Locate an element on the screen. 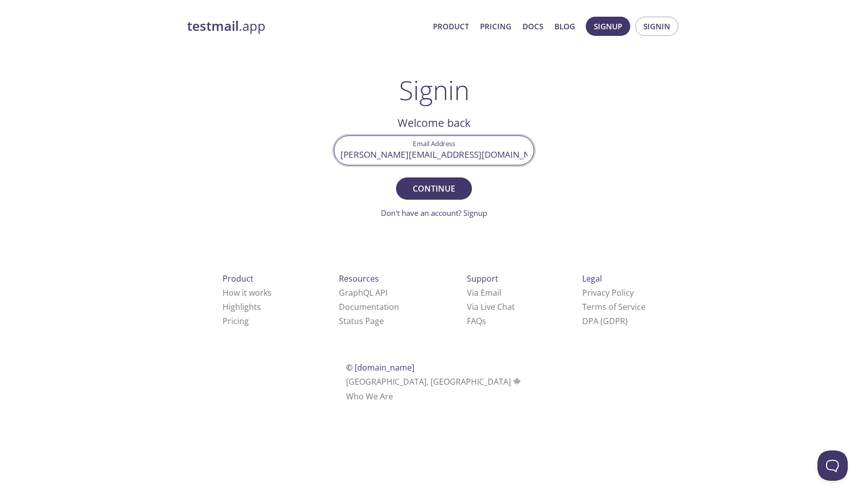  a: FAQ is located at coordinates (476, 321).